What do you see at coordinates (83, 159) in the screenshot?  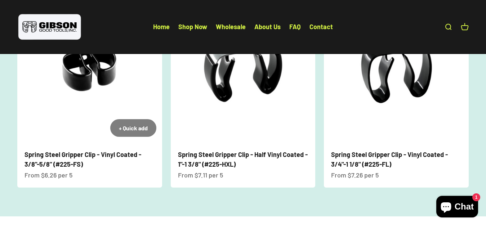 I see `a: Spring Steel Gripper Clip - Vinyl Coated - 3/8"-5/8" (#225-FS)` at bounding box center [83, 159].